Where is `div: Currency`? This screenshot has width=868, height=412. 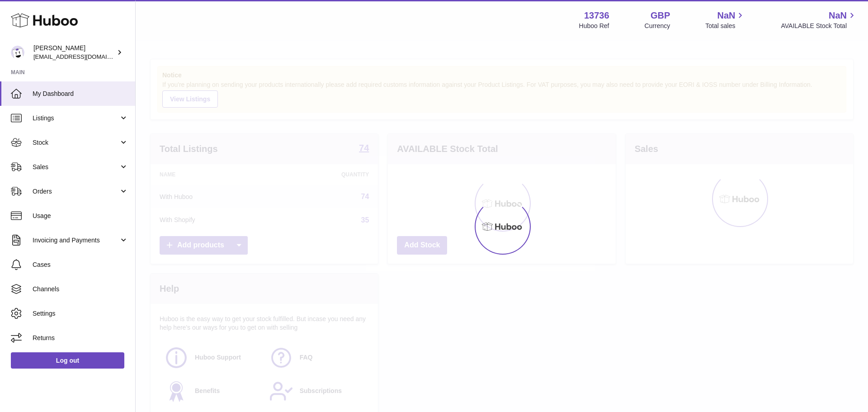 div: Currency is located at coordinates (657, 26).